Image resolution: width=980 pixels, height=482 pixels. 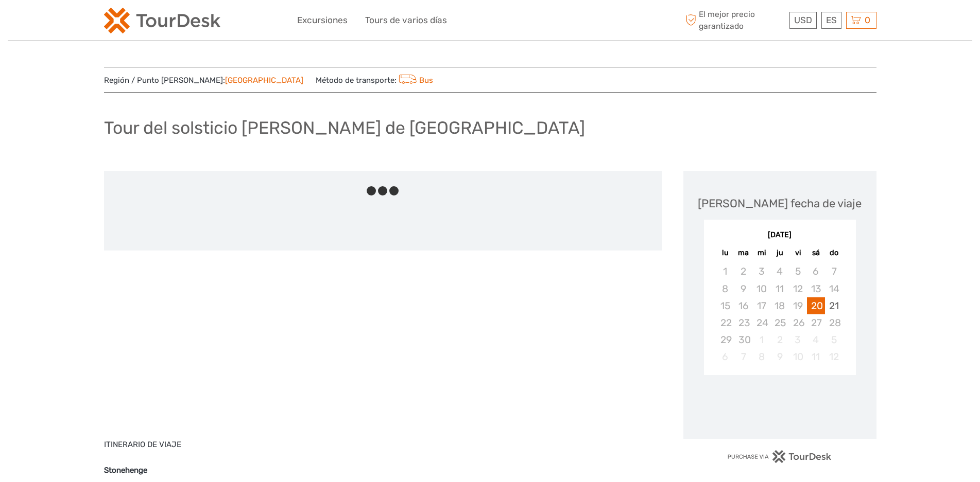 I want to click on div: Not available lunes, 15 de junio de 2026, so click(x=725, y=305).